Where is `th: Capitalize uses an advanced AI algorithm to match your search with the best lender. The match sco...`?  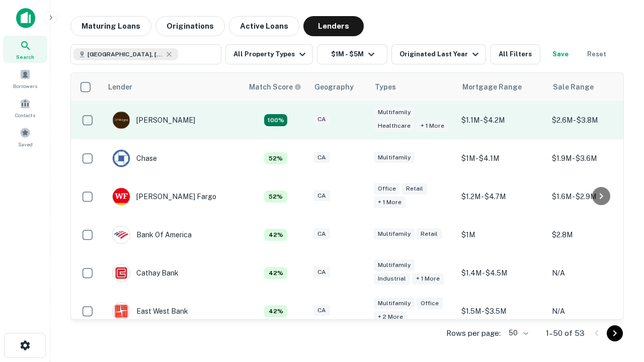
th: Capitalize uses an advanced AI algorithm to match your search with the best lender. The match sco... is located at coordinates (275, 87).